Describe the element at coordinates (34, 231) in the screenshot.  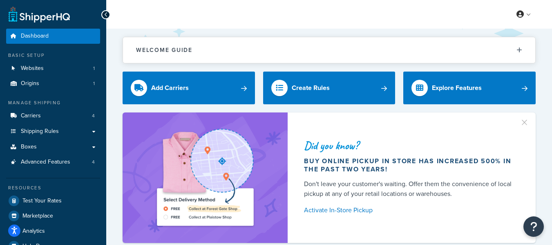
I see `span: Analytics` at that location.